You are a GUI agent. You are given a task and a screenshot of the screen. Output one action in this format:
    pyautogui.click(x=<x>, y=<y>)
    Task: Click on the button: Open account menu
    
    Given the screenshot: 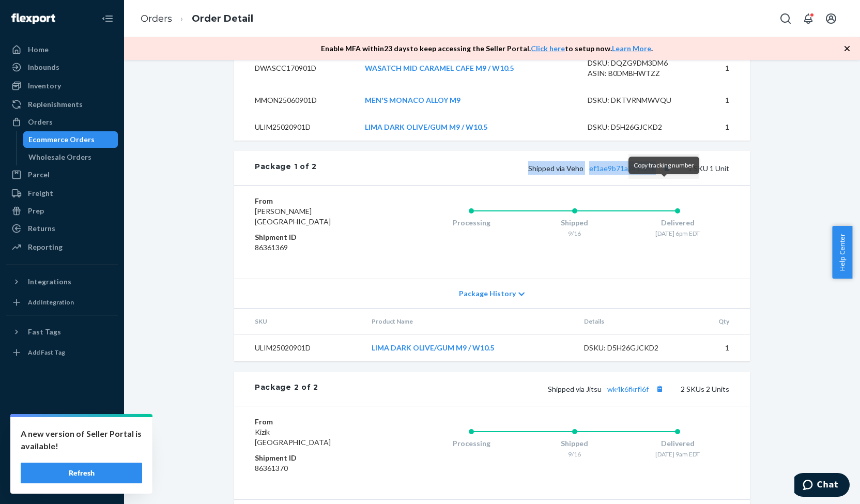 What is the action you would take?
    pyautogui.click(x=831, y=19)
    